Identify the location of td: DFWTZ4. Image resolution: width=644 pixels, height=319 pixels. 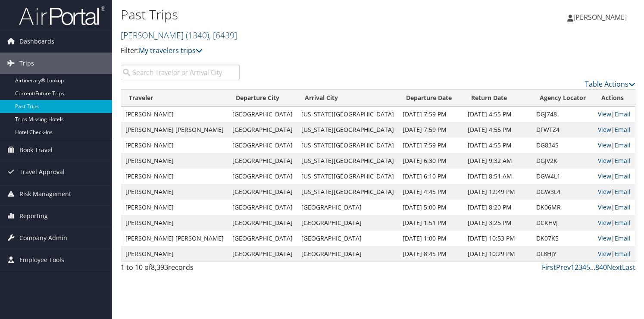
(563, 130).